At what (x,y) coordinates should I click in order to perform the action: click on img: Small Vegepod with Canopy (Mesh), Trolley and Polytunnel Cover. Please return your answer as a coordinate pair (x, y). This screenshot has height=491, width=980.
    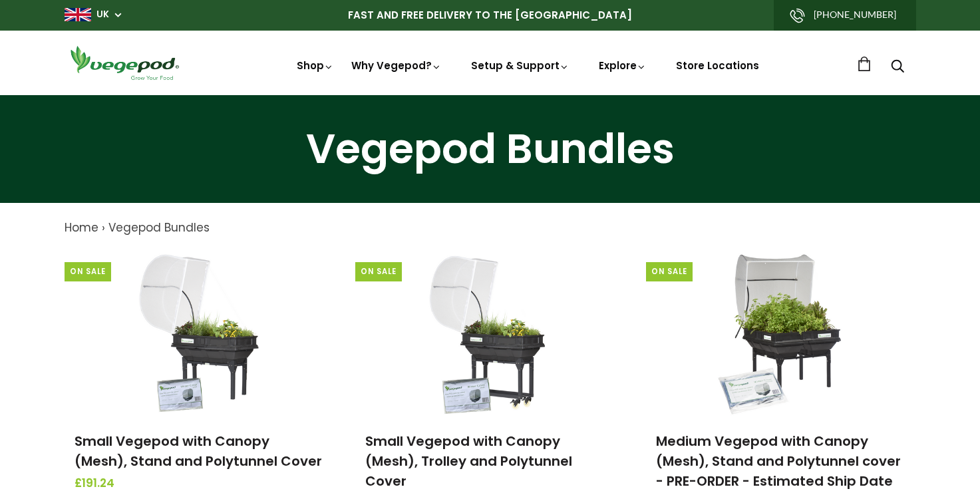
    Looking at the image, I should click on (490, 333).